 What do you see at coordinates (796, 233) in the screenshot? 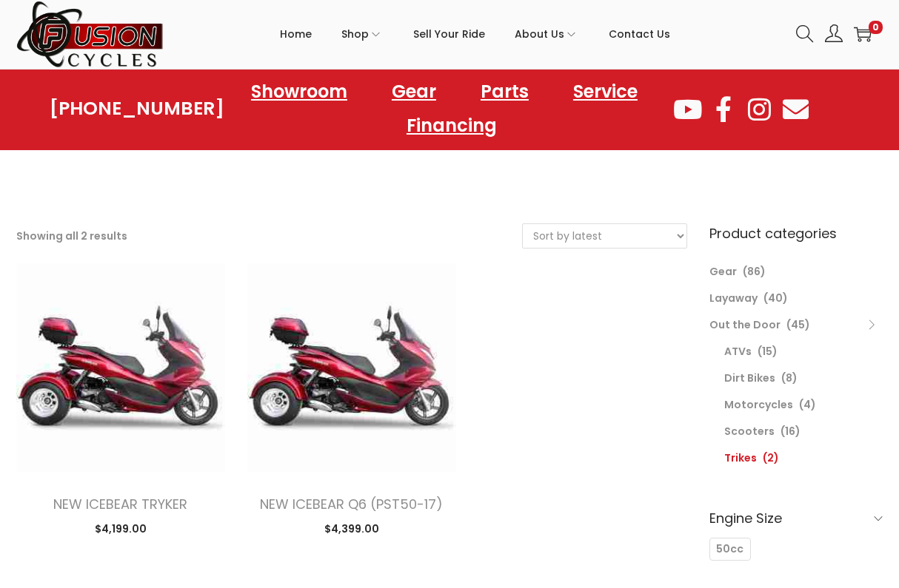
I see `h6: Product categories` at bounding box center [796, 233].